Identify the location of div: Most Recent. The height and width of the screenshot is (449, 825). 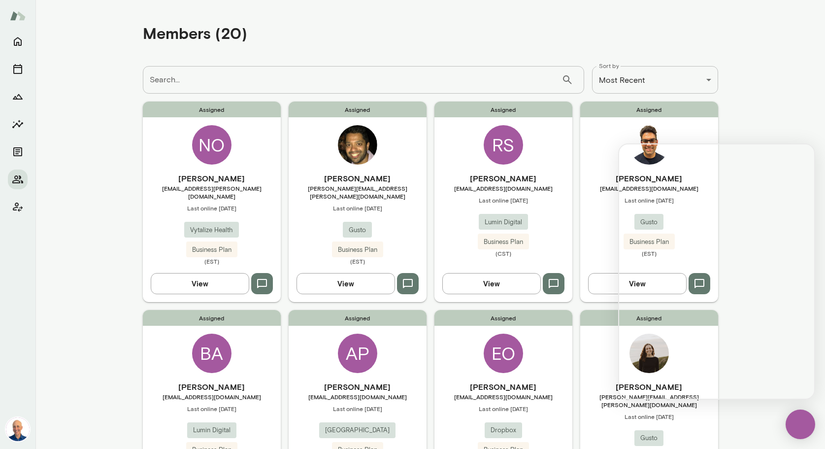
(655, 80).